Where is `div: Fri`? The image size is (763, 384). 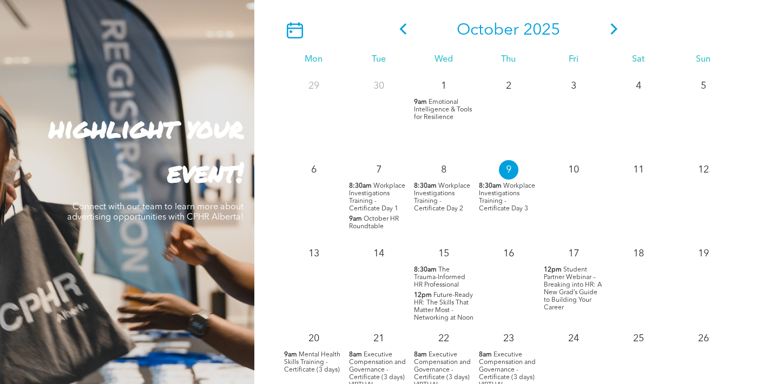 div: Fri is located at coordinates (573, 59).